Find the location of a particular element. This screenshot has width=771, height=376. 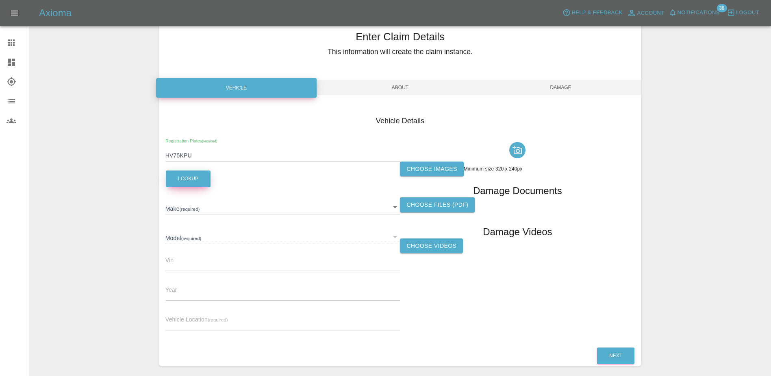

span: Vehicle Location is located at coordinates (197, 319).